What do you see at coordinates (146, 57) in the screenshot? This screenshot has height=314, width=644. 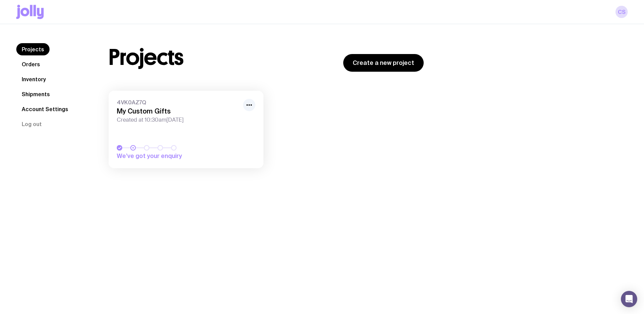 I see `h1: Projects` at bounding box center [146, 57].